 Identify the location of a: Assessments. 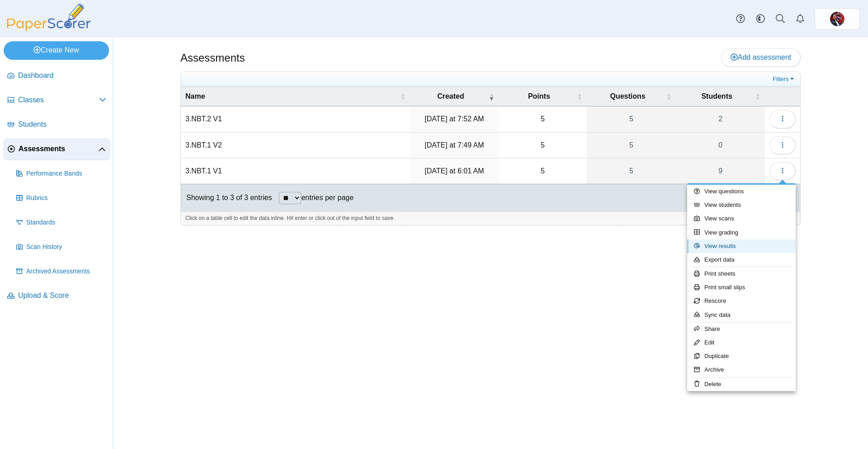
(57, 149).